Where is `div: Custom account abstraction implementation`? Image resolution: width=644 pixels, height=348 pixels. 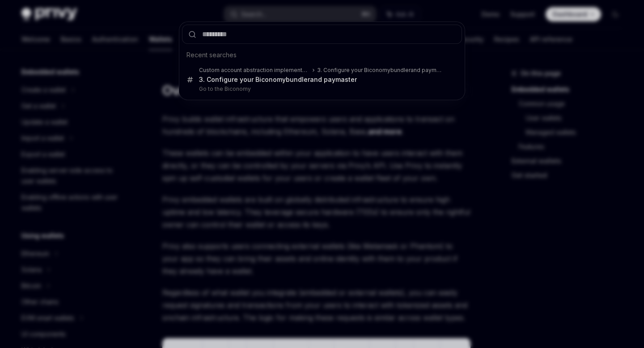
div: Custom account abstraction implementation is located at coordinates (255, 70).